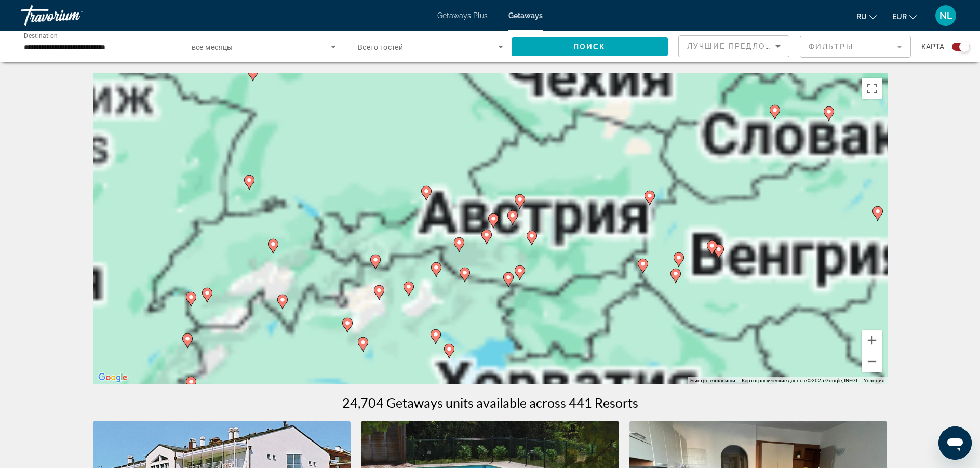 The height and width of the screenshot is (468, 980). I want to click on span: NL, so click(945, 15).